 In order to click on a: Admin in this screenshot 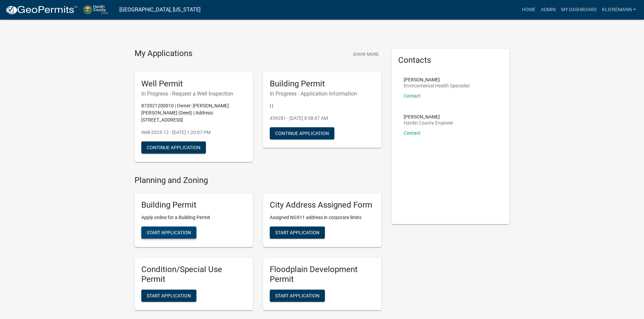, I will do `click(548, 10)`.